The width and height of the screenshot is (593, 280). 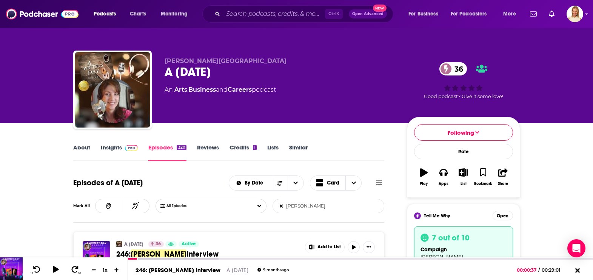 I want to click on div: Open Intercom Messenger, so click(x=577, y=249).